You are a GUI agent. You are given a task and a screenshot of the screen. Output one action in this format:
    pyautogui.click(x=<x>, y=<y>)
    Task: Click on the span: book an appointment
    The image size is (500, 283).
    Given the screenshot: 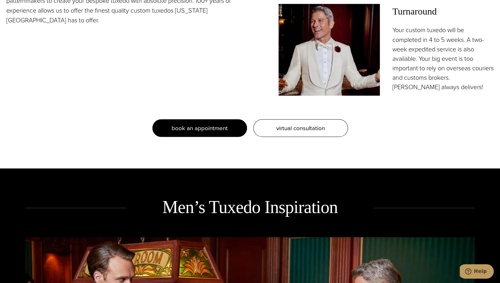 What is the action you would take?
    pyautogui.click(x=200, y=128)
    